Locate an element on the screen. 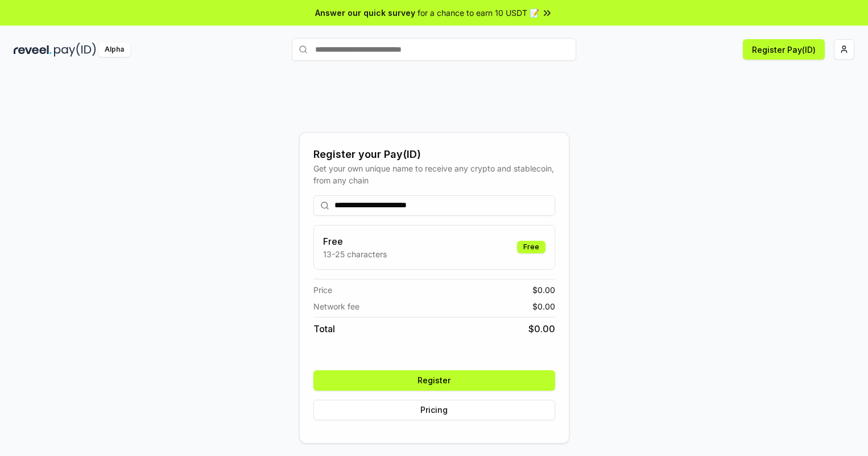 The image size is (868, 456). h3: Free is located at coordinates (355, 241).